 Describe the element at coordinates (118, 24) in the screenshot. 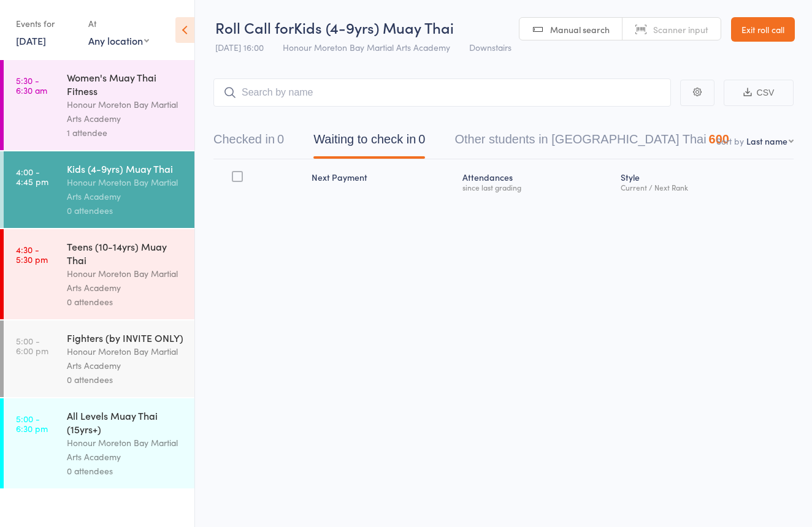

I see `div: At` at that location.